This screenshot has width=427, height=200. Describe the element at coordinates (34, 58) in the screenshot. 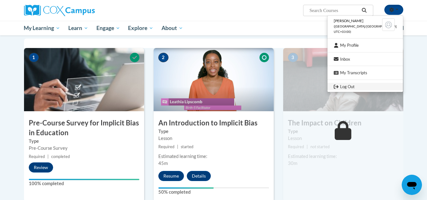

I see `span: 1` at that location.